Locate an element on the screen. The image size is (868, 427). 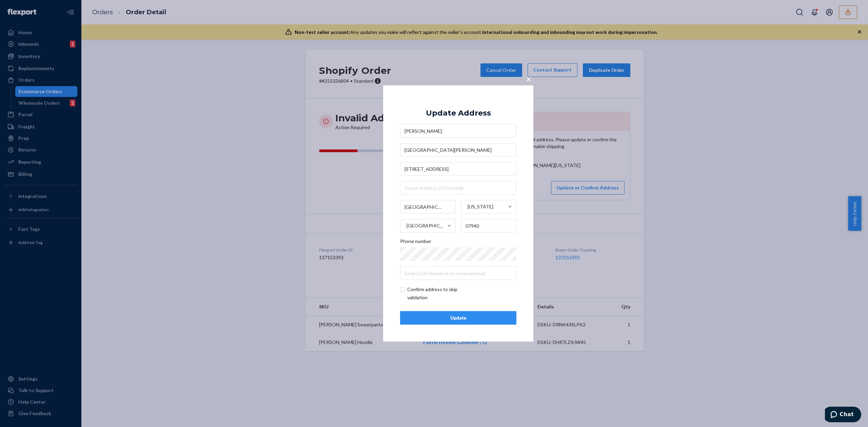
input: First & Last Name is located at coordinates (458, 131).